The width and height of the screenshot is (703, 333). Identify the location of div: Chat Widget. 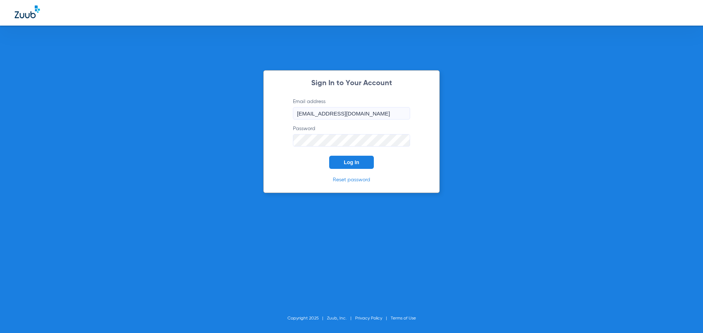
(684, 316).